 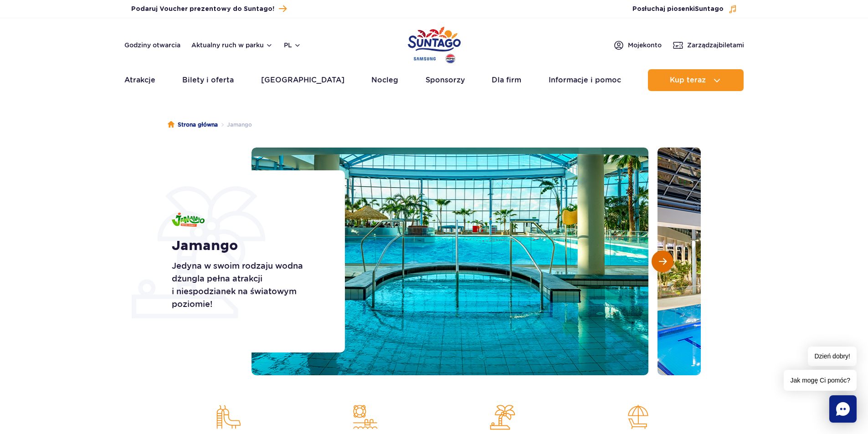 What do you see at coordinates (678, 9) in the screenshot?
I see `span: Posłuchaj piosenki` at bounding box center [678, 9].